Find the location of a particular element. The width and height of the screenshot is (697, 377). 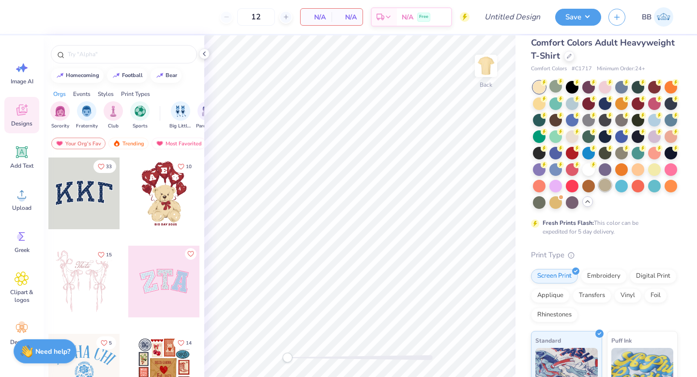

img: trending.gif is located at coordinates (117, 143).